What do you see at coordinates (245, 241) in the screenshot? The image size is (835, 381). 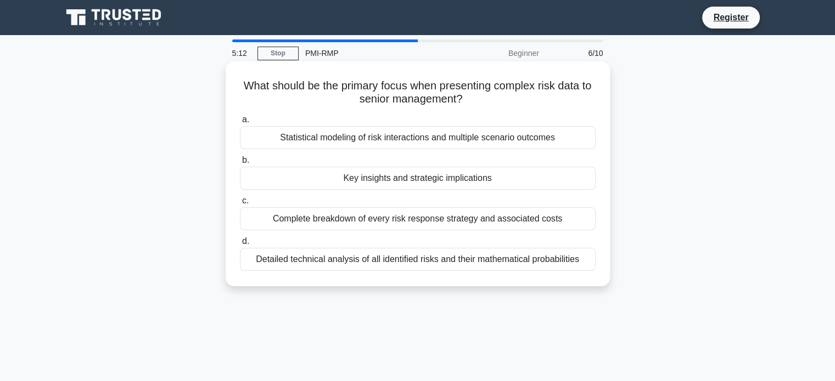 I see `span: d.` at bounding box center [245, 241].